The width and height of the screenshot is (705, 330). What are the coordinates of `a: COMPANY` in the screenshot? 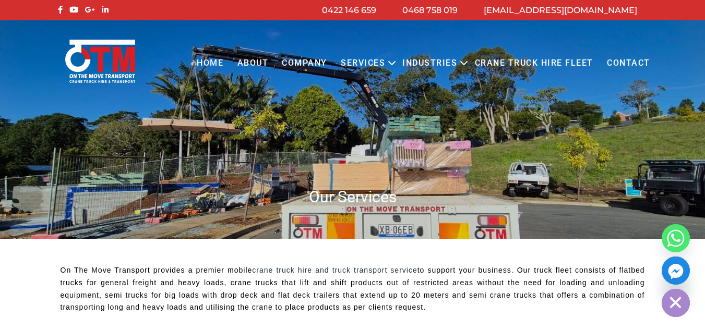 It's located at (304, 63).